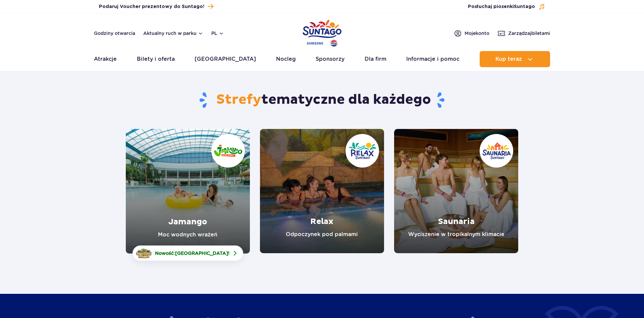  Describe the element at coordinates (192, 253) in the screenshot. I see `span: Nowość: !` at that location.